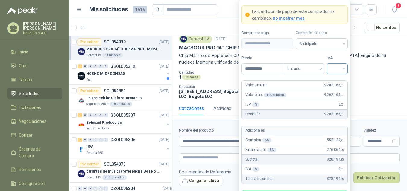  What do you see at coordinates (93, 177) in the screenshot?
I see `p: Caracol TV` at bounding box center [93, 177].